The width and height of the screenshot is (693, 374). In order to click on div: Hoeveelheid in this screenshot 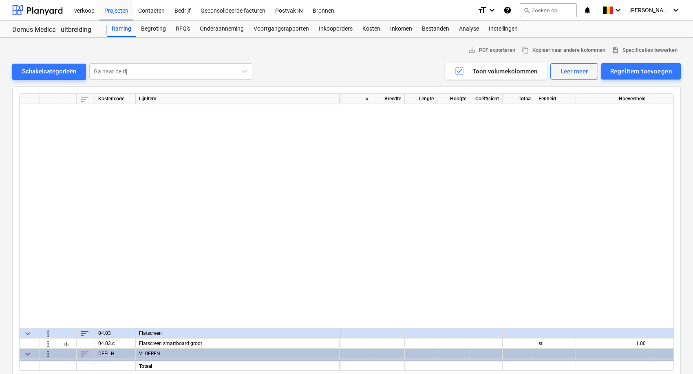, I will do `click(613, 99)`.